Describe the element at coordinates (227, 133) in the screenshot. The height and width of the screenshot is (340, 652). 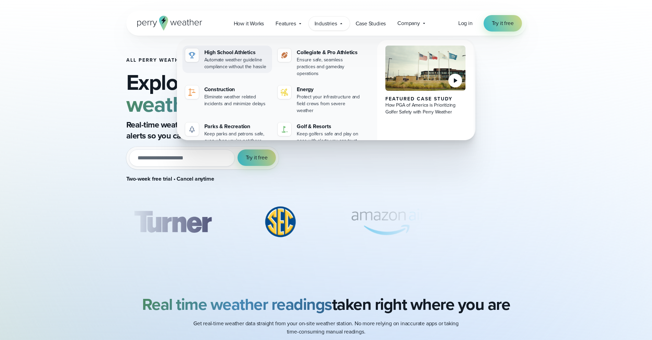
I see `a: Parks & Recreation Keep parks and patrons safe, even when you're not there` at that location.